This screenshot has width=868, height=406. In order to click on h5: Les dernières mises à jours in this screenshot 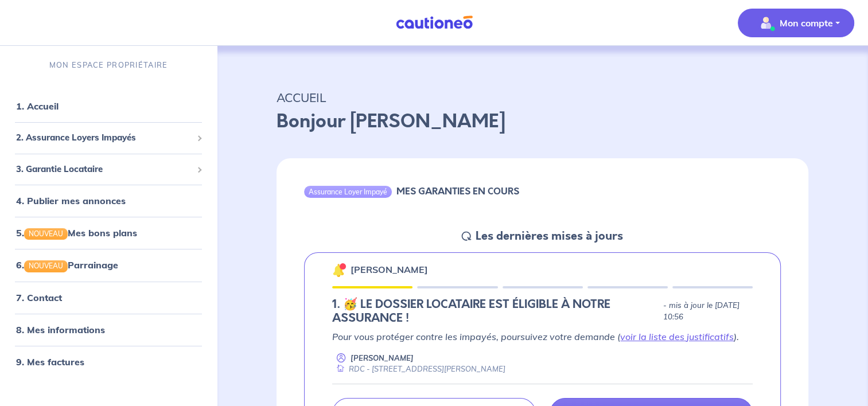, I will do `click(549, 236)`.